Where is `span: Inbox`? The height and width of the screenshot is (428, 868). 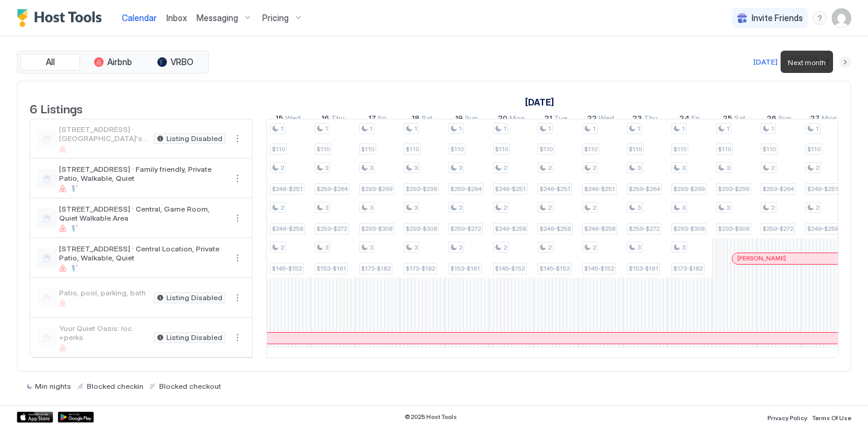 span: Inbox is located at coordinates (177, 17).